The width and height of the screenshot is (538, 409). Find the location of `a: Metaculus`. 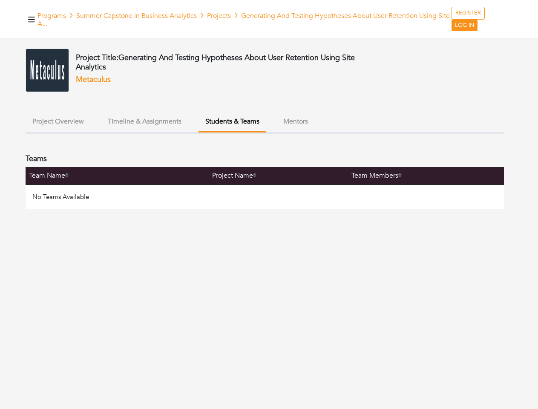

a: Metaculus is located at coordinates (93, 79).